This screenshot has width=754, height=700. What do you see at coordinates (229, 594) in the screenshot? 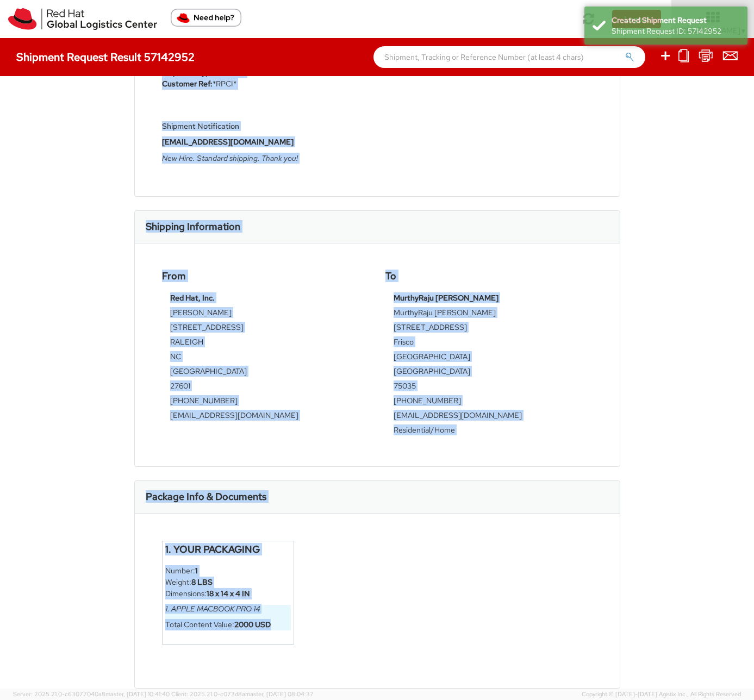
I see `li: Dimensions:` at bounding box center [229, 594].